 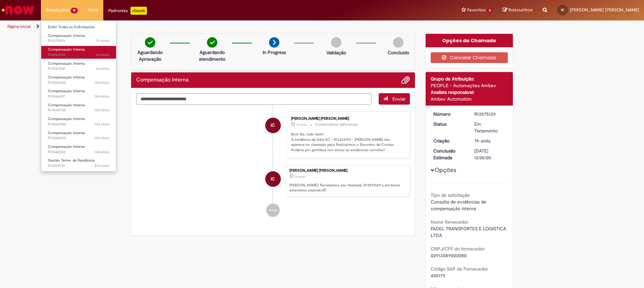 I want to click on time: 17/09/2025 10:04:09, so click(x=102, y=152).